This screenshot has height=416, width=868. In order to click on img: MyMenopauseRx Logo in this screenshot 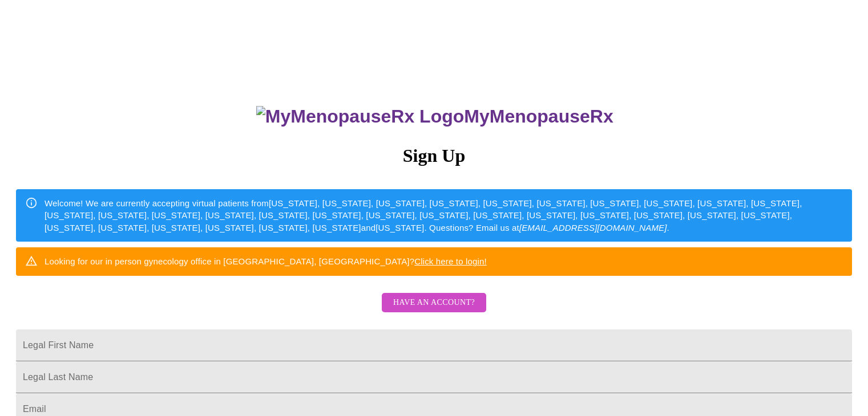, I will do `click(360, 117)`.